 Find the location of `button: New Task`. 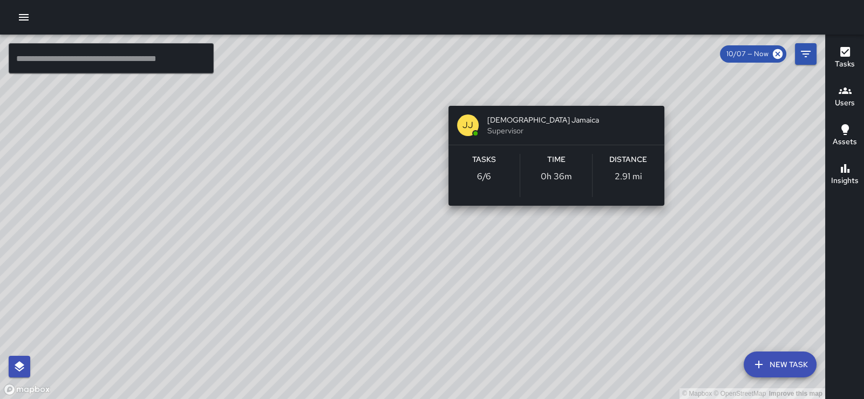

button: New Task is located at coordinates (780, 364).